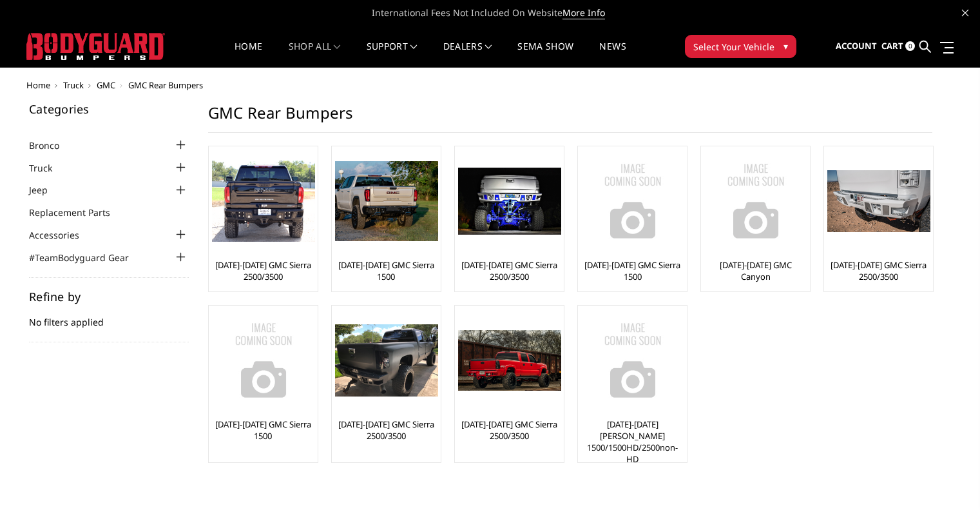 The width and height of the screenshot is (980, 510). Describe the element at coordinates (106, 85) in the screenshot. I see `a: GMC` at that location.